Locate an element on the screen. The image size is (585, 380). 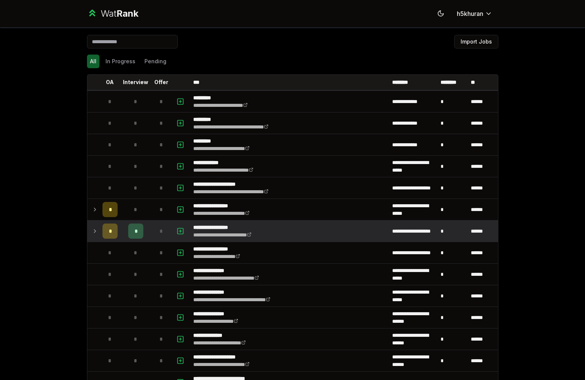
a: WatRank is located at coordinates (113, 14).